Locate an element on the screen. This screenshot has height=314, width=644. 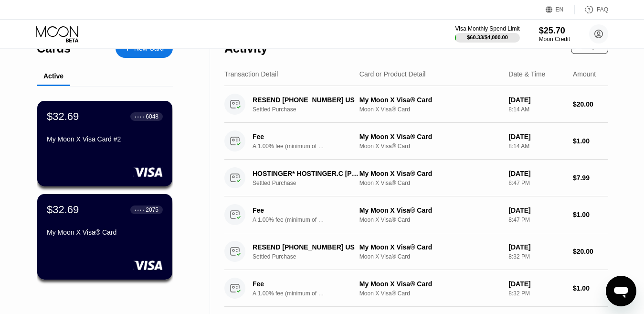
div: Transaction Detail is located at coordinates (251, 74).